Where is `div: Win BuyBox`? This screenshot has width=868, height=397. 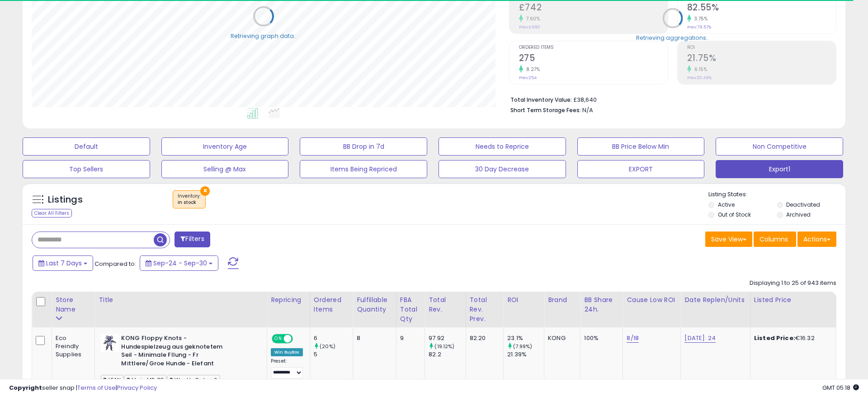 div: Win BuyBox is located at coordinates (286, 352).